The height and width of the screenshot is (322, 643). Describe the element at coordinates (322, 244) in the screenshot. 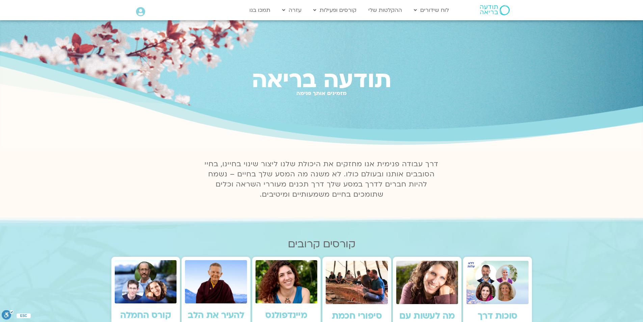

I see `h2: קורסים קרובים` at that location.